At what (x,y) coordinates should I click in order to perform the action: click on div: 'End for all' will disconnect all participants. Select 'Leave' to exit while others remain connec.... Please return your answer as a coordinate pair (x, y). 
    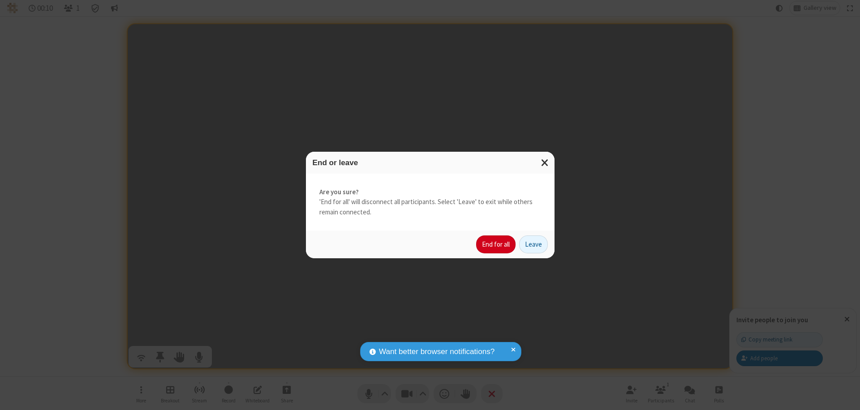
    Looking at the image, I should click on (430, 202).